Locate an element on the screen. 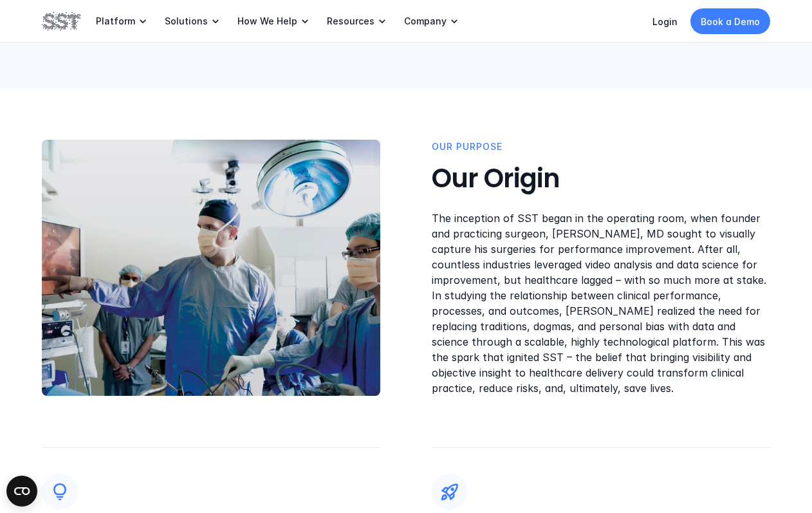  p: How We Help is located at coordinates (267, 21).